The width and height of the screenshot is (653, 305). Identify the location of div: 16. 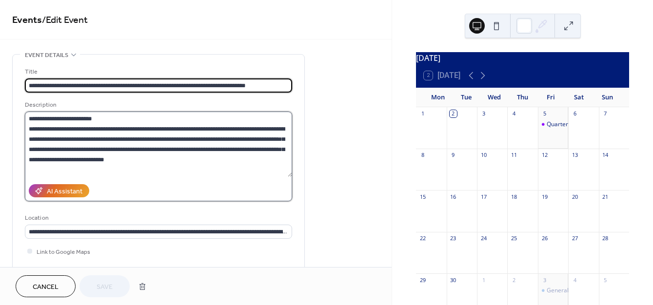
(453, 197).